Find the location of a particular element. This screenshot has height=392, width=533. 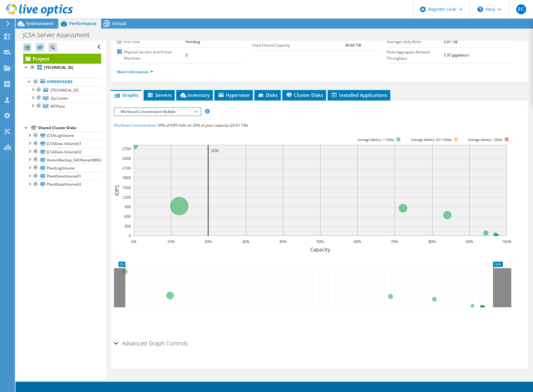

b: Pending is located at coordinates (192, 42).